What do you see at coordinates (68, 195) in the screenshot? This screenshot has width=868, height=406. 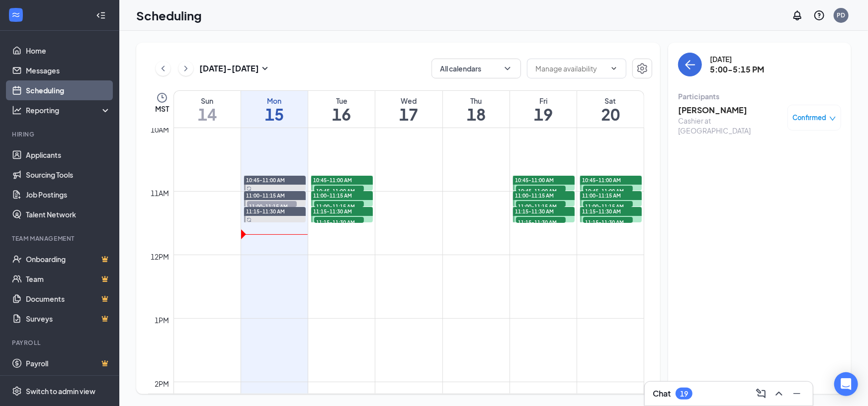 I see `a: Job Postings` at bounding box center [68, 195].